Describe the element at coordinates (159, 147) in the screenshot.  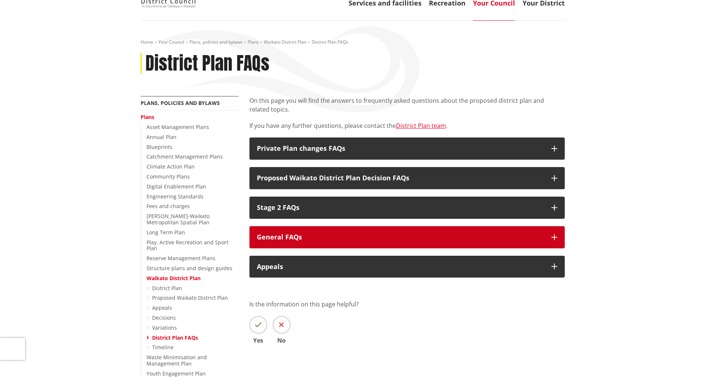
I see `a: Blueprints` at that location.